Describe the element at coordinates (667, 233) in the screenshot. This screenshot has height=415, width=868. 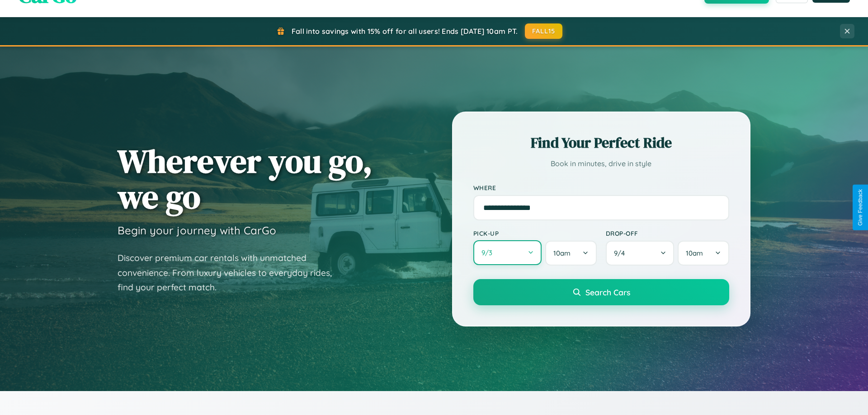
I see `label: Drop-off` at that location.